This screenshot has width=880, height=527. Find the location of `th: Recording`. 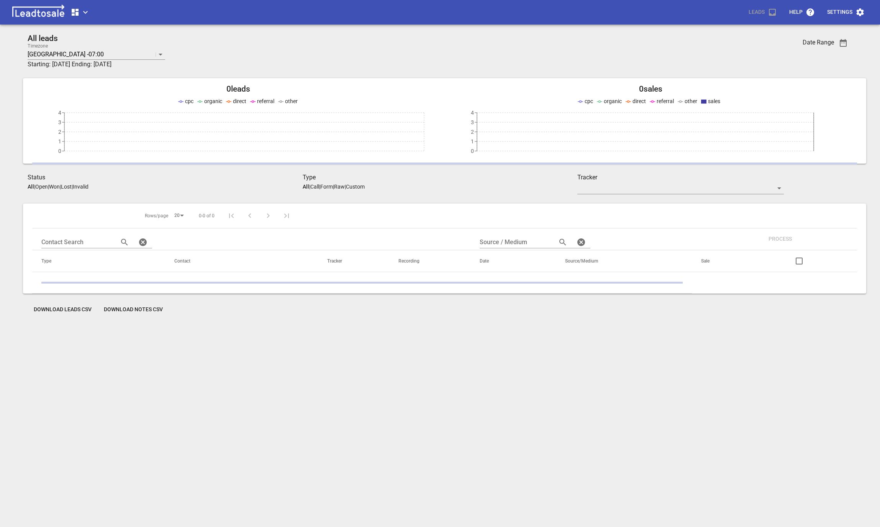

th: Recording is located at coordinates (430, 261).